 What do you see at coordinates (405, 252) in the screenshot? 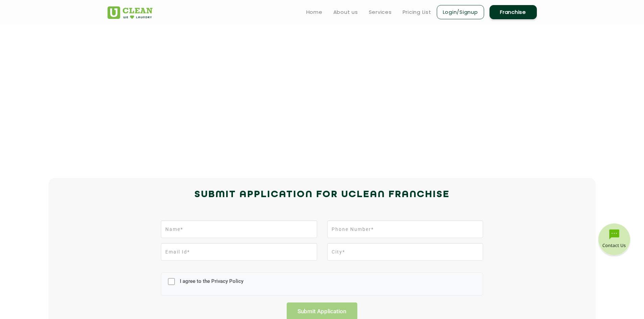
I see `input: City*` at bounding box center [405, 252].